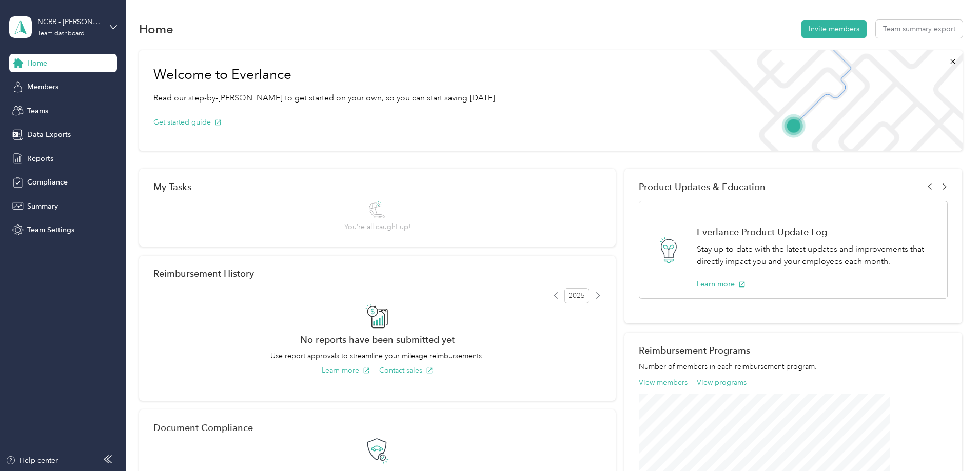 Image resolution: width=980 pixels, height=471 pixels. I want to click on button: View members, so click(663, 383).